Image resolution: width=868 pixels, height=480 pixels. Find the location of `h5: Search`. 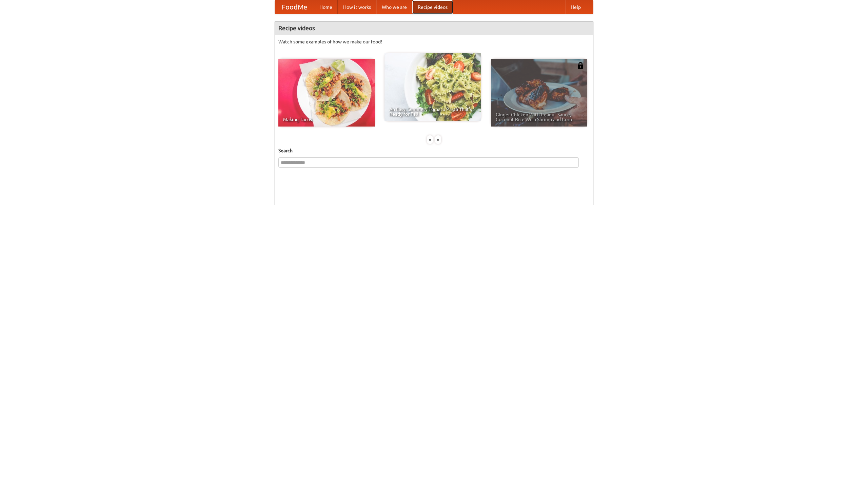

h5: Search is located at coordinates (434, 150).